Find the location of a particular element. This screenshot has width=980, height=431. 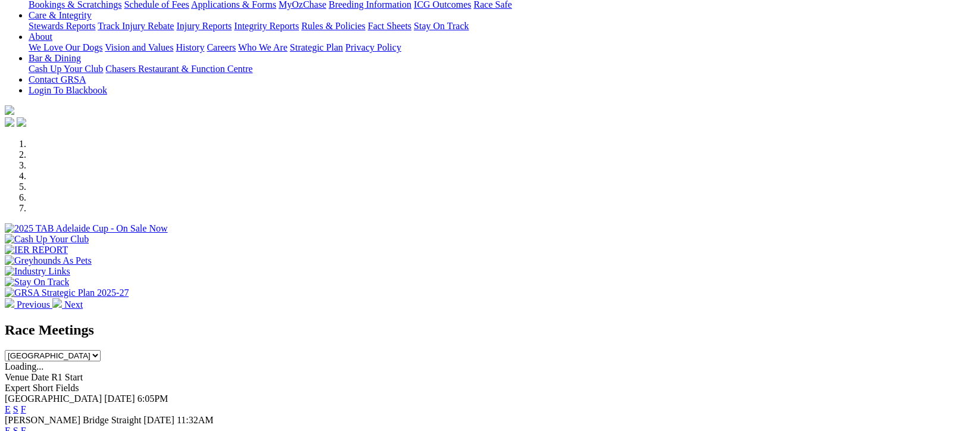

img: Greyhounds As Pets is located at coordinates (48, 260).